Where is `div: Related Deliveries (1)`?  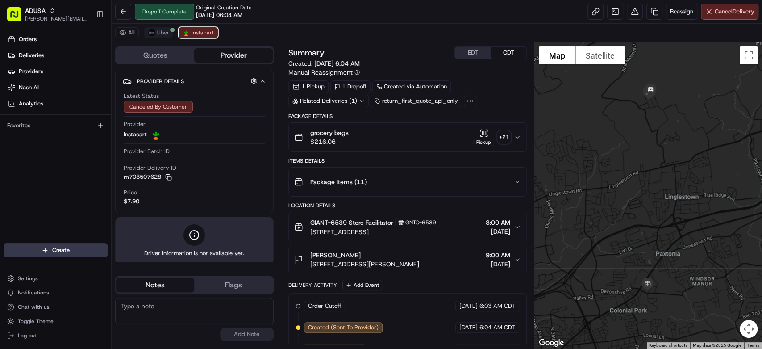 div: Related Deliveries (1) is located at coordinates (328, 101).